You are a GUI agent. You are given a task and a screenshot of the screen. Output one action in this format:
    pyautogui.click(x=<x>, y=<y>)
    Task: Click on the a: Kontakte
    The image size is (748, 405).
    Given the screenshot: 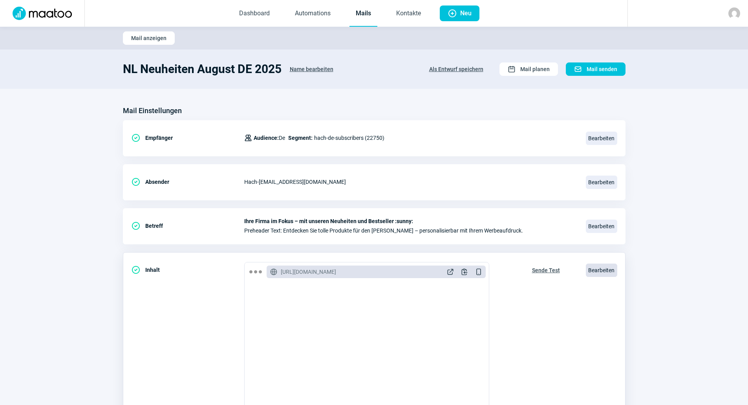 What is the action you would take?
    pyautogui.click(x=409, y=14)
    